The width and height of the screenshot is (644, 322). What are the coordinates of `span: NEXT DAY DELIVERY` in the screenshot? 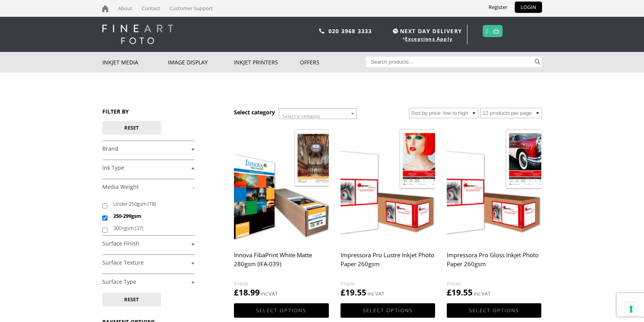 It's located at (426, 31).